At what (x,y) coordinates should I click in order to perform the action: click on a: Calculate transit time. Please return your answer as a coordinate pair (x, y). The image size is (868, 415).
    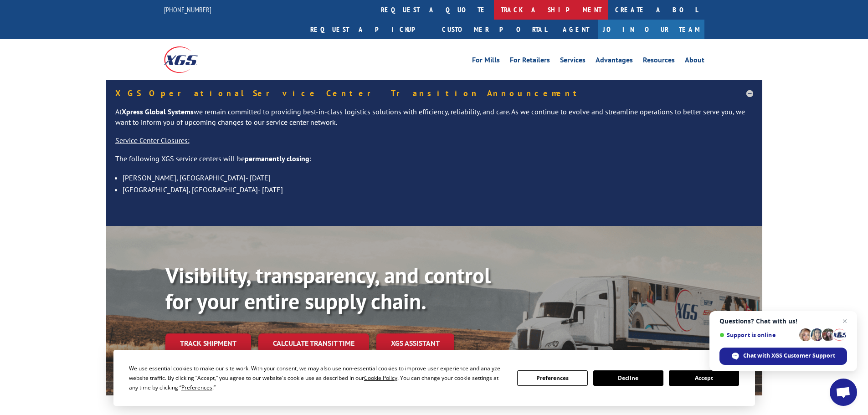
    Looking at the image, I should click on (313, 343).